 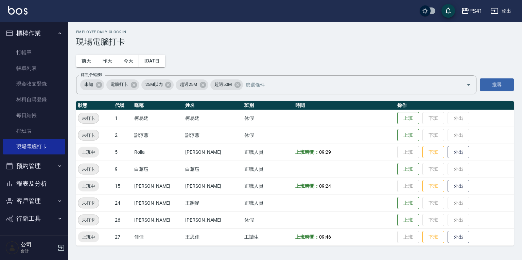 I want to click on button: 客戶管理, so click(x=34, y=201).